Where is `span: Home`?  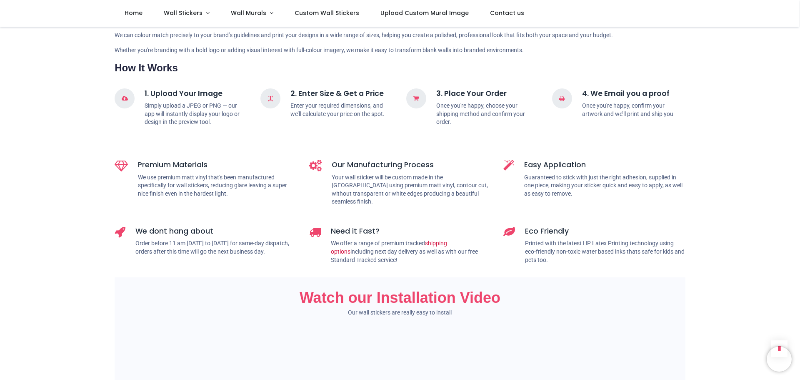
span: Home is located at coordinates (133, 13).